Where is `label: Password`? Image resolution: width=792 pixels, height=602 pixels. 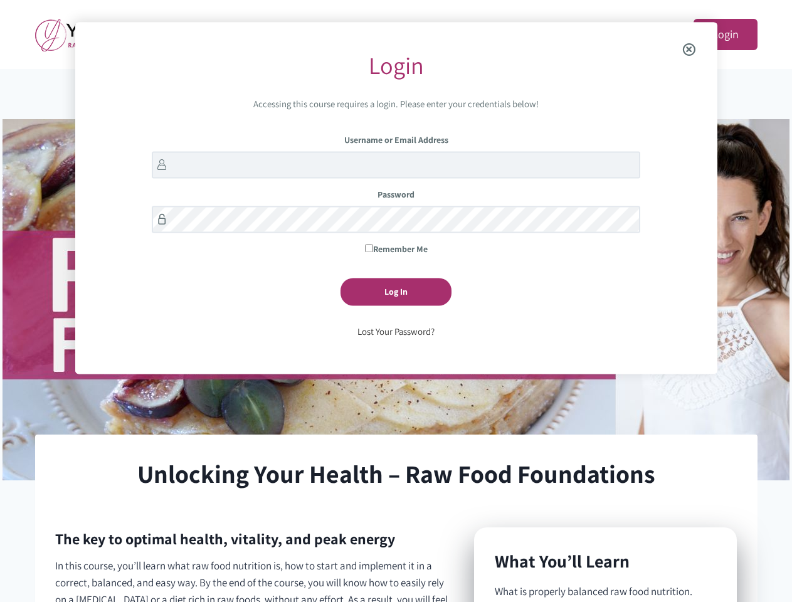 label: Password is located at coordinates (395, 194).